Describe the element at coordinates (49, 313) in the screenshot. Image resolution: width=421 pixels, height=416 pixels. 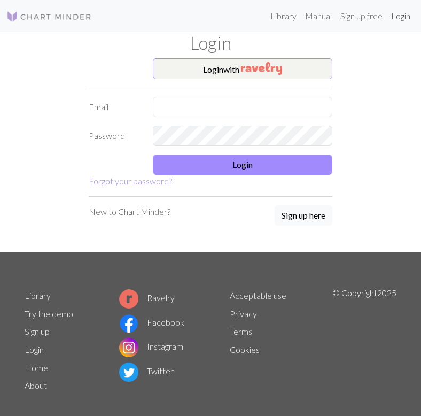
I see `a: Try the demo` at that location.